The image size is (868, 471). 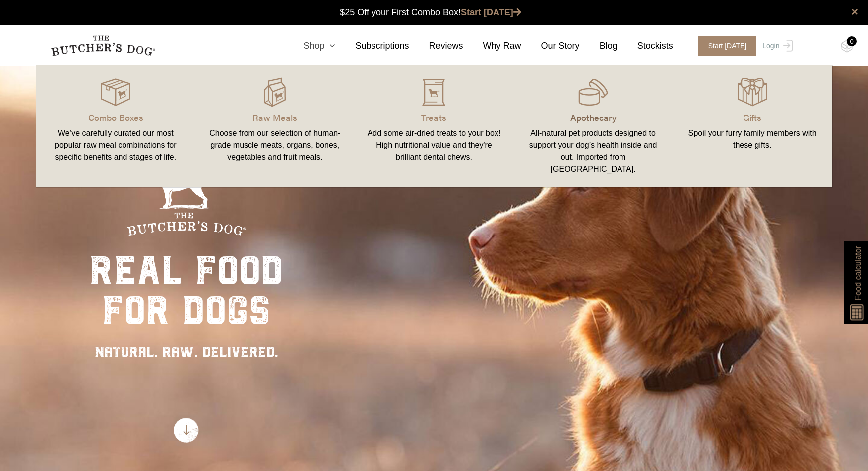 What do you see at coordinates (116, 126) in the screenshot?
I see `a: Combo Boxes We’ve carefully curated our most popular raw meal combinations for specific benefits ...` at bounding box center [116, 126].